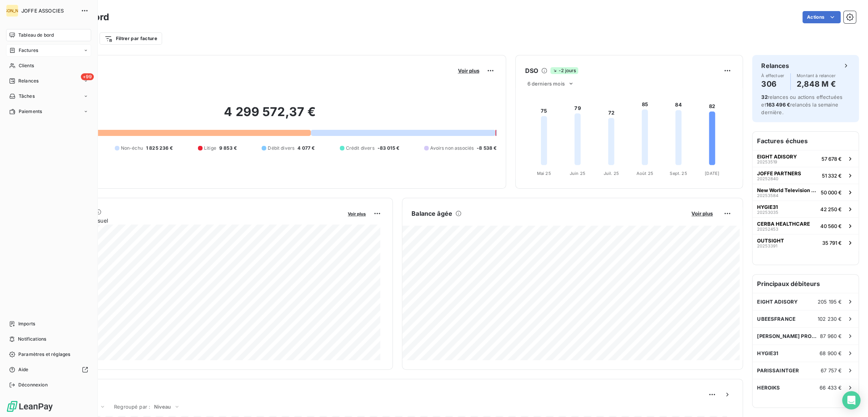 The width and height of the screenshot is (868, 417). Describe the element at coordinates (23, 369) in the screenshot. I see `span: Aide` at that location.